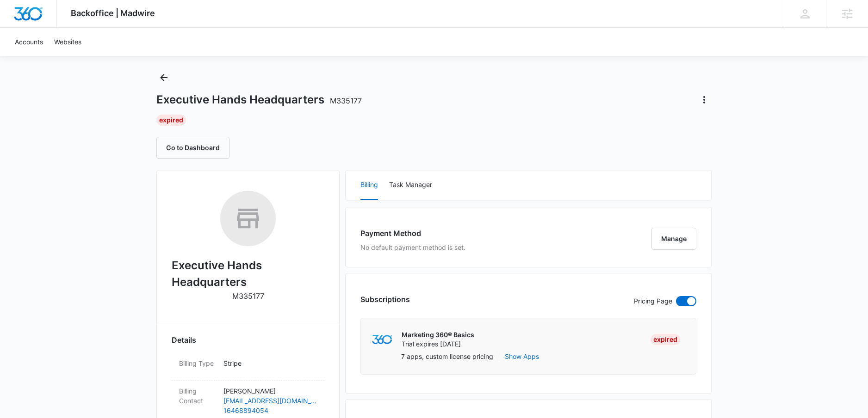 The height and width of the screenshot is (418, 868). What do you see at coordinates (193, 148) in the screenshot?
I see `button: Go to Dashboard` at bounding box center [193, 148].